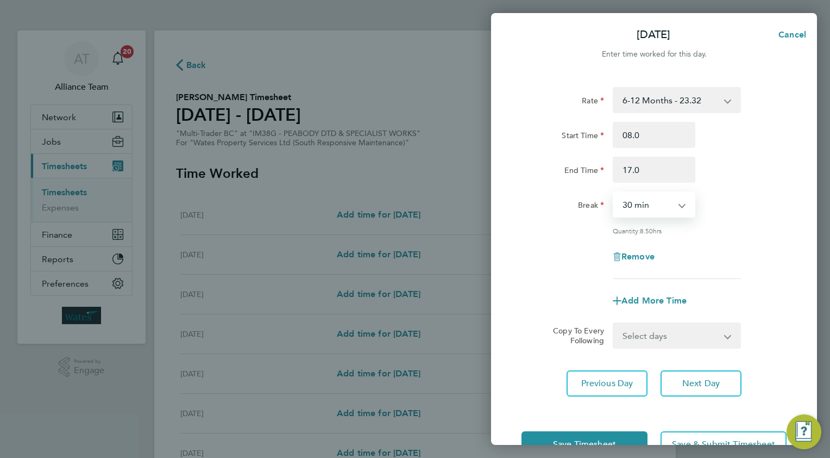 Image resolution: width=830 pixels, height=458 pixels. Describe the element at coordinates (585, 444) in the screenshot. I see `span: Save Timesheet` at that location.